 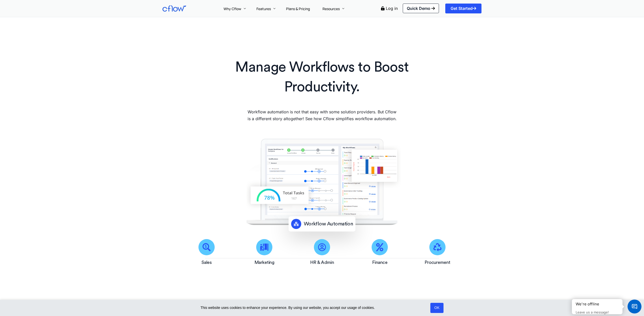 I want to click on span: Marketing, so click(x=264, y=263).